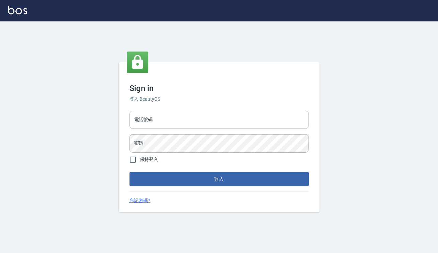  What do you see at coordinates (17, 10) in the screenshot?
I see `img: Logo` at bounding box center [17, 10].